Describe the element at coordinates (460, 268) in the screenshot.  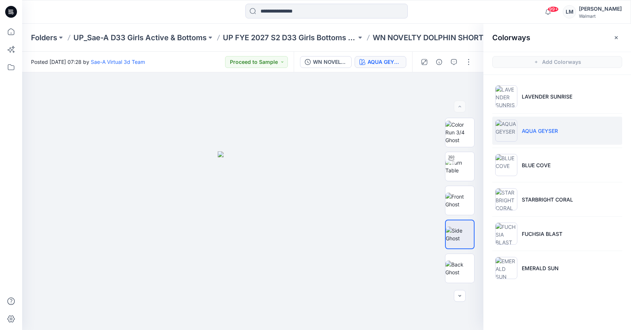
I see `img: Back Ghost` at that location.